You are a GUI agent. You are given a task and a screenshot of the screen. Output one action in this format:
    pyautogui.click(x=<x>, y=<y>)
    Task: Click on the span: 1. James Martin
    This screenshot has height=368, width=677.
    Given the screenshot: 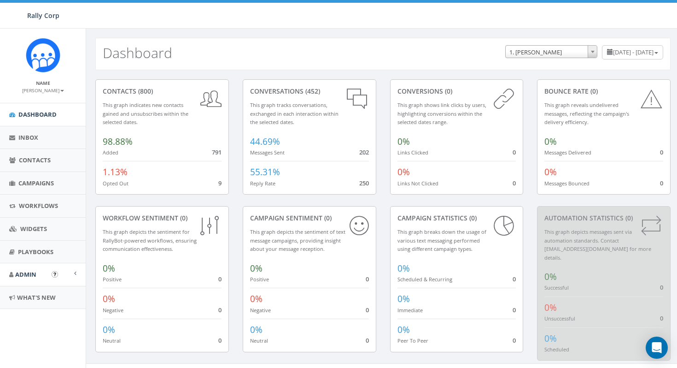 What is the action you would take?
    pyautogui.click(x=552, y=52)
    